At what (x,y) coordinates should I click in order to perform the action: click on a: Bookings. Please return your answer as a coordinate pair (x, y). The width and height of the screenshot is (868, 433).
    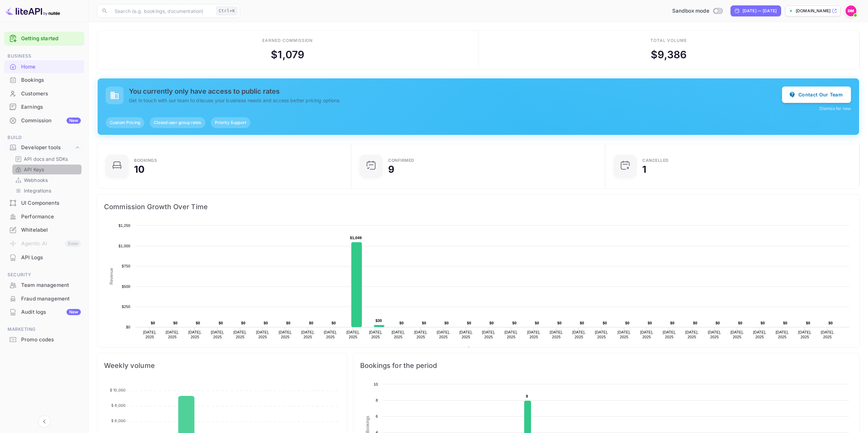
    Looking at the image, I should click on (44, 80).